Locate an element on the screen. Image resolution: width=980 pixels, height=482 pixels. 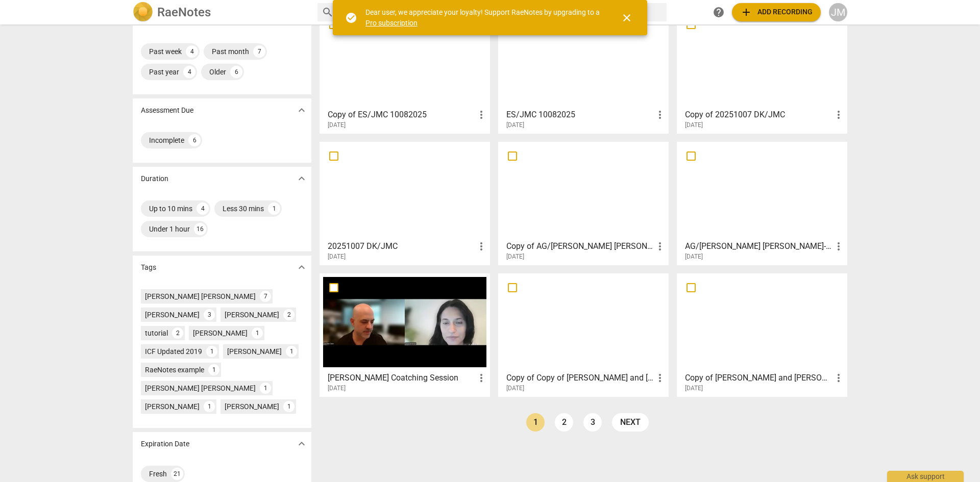
a: Page 1 is your current page is located at coordinates (535, 422).